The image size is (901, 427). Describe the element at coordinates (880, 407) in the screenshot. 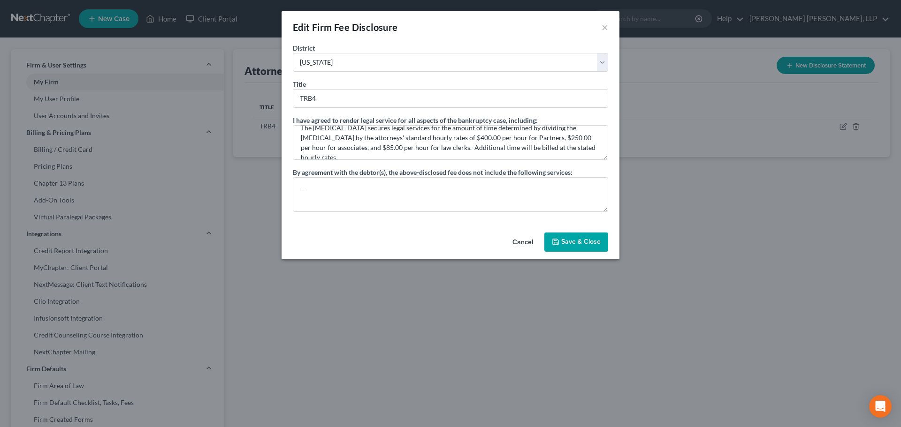

I see `div: Open Intercom Messenger` at that location.